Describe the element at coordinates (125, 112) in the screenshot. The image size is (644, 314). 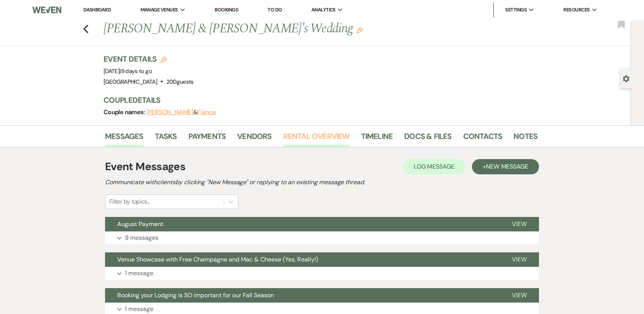
I see `span: Couple names:` at that location.